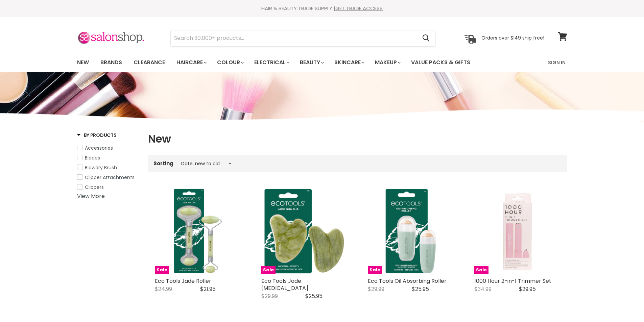  Describe the element at coordinates (183, 281) in the screenshot. I see `a: Eco Tools Jade Roller` at that location.